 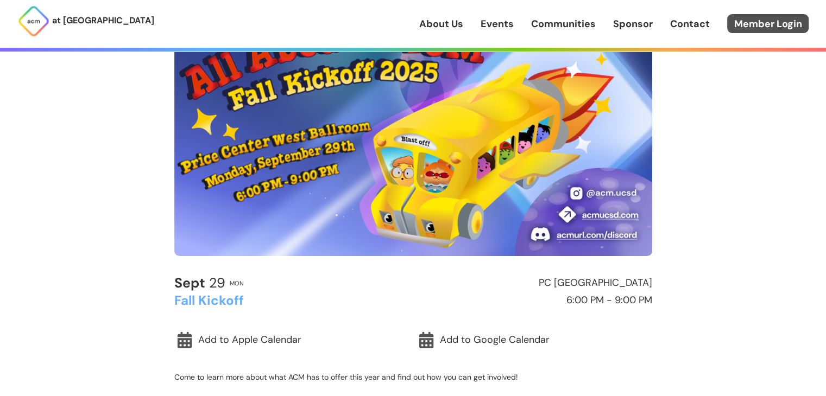 What do you see at coordinates (534, 340) in the screenshot?
I see `a: Add to Google Calendar` at bounding box center [534, 340].